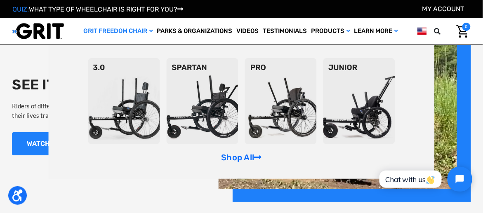  Describe the element at coordinates (281, 101) in the screenshot. I see `img: pro-chair.png` at that location.